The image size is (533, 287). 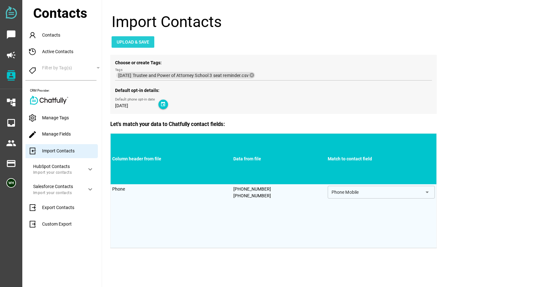 What do you see at coordinates (57, 167) in the screenshot?
I see `div: HubSpot Contacts` at bounding box center [57, 167].